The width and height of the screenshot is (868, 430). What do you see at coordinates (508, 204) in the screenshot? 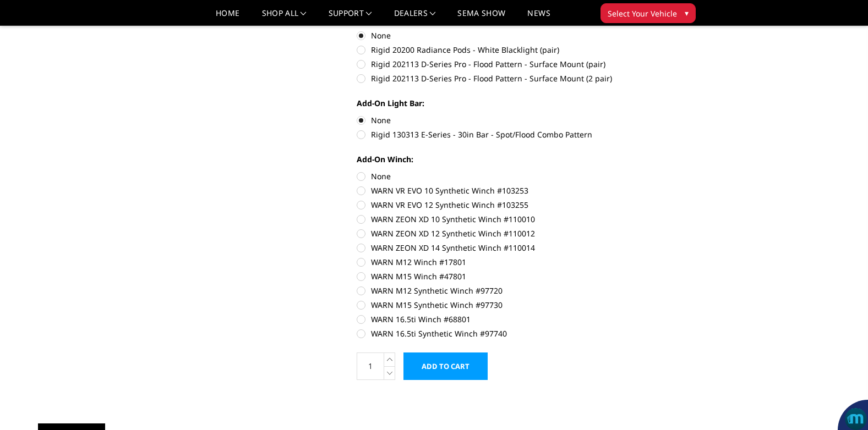
I see `label: WARN VR EVO 12 Synthetic Winch #103255` at bounding box center [508, 204].